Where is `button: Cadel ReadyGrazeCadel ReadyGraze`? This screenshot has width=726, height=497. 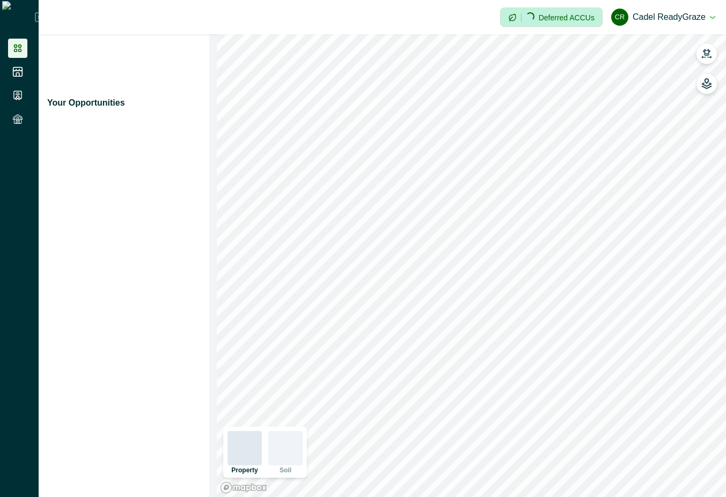 button: Cadel ReadyGrazeCadel ReadyGraze is located at coordinates (663, 17).